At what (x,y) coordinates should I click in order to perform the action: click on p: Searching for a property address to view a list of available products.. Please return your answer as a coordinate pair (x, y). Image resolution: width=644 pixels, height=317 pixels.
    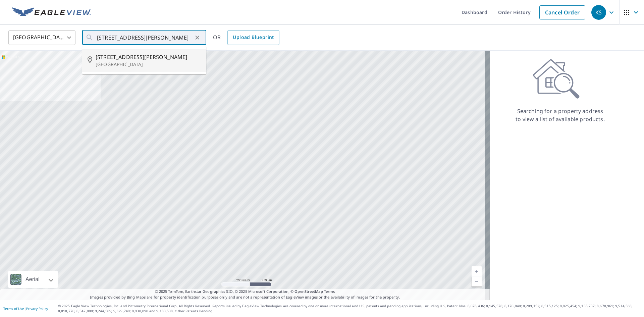
    Looking at the image, I should click on (560, 115).